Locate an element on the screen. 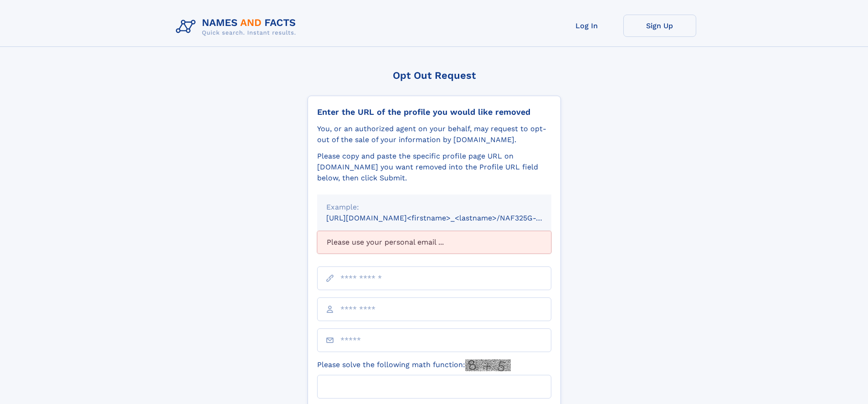  img: Logo Names and Facts is located at coordinates (238, 27).